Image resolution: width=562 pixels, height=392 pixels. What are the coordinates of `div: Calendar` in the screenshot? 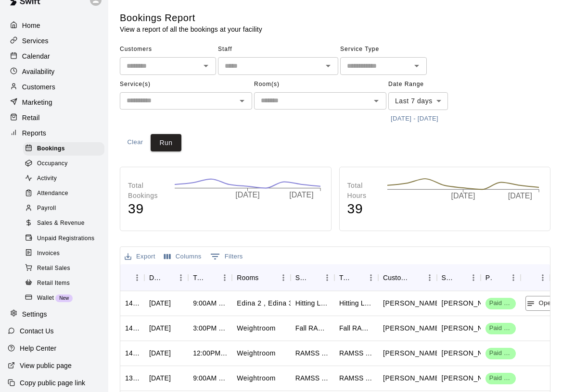 It's located at (54, 56).